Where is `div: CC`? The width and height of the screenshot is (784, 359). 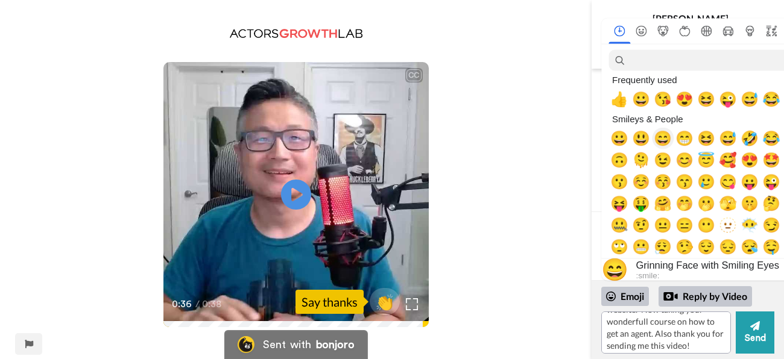
div: CC is located at coordinates (414, 75).